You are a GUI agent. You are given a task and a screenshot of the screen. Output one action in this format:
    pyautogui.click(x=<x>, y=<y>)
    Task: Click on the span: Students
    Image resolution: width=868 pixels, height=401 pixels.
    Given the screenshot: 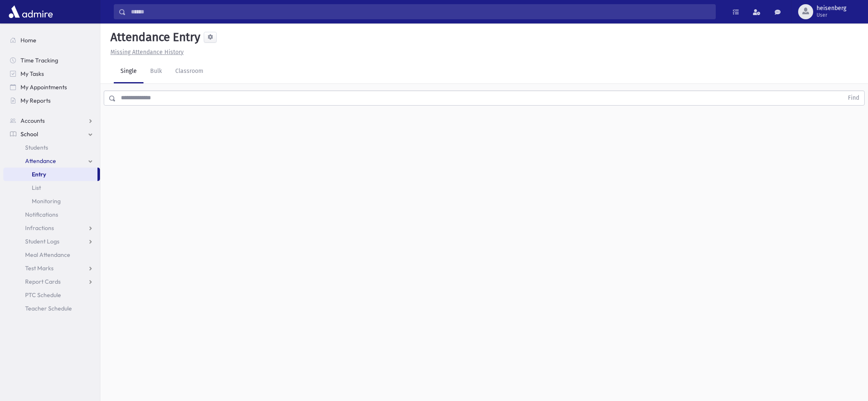 What is the action you would take?
    pyautogui.click(x=36, y=147)
    